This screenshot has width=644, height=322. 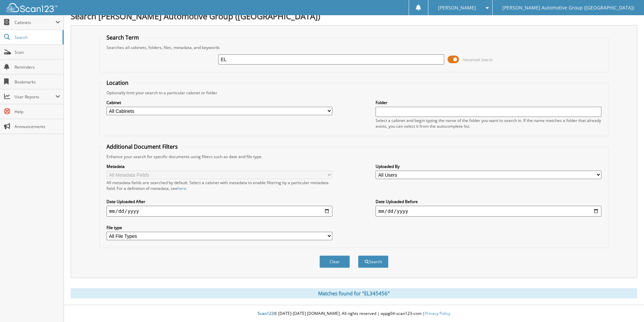 What do you see at coordinates (266, 313) in the screenshot?
I see `span: Scan123` at bounding box center [266, 313].